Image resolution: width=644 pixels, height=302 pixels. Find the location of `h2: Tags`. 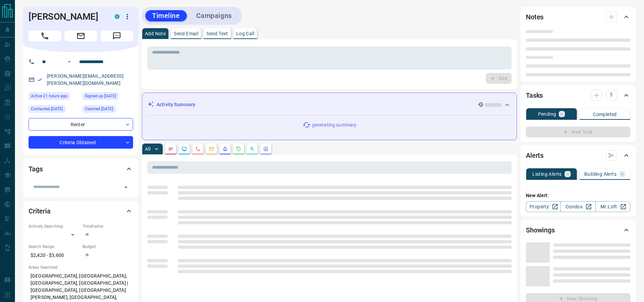

h2: Tags is located at coordinates (35, 169).